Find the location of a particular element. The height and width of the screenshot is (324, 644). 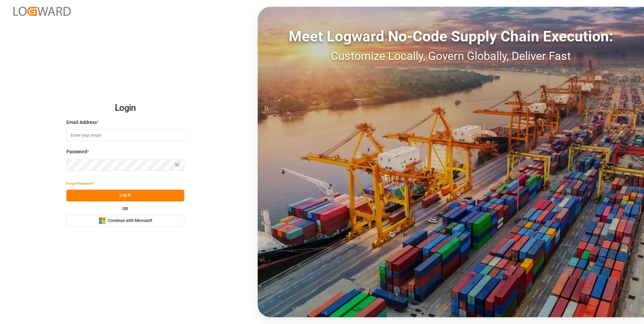

h2: Login is located at coordinates (125, 108).